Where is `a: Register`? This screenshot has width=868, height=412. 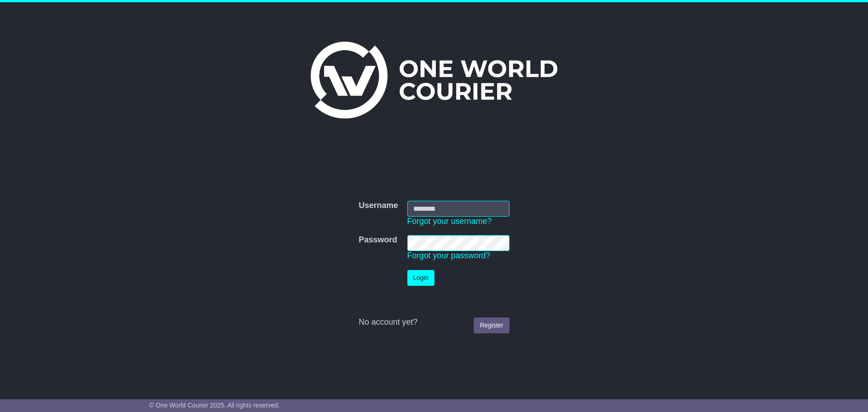
a: Register is located at coordinates (491, 325).